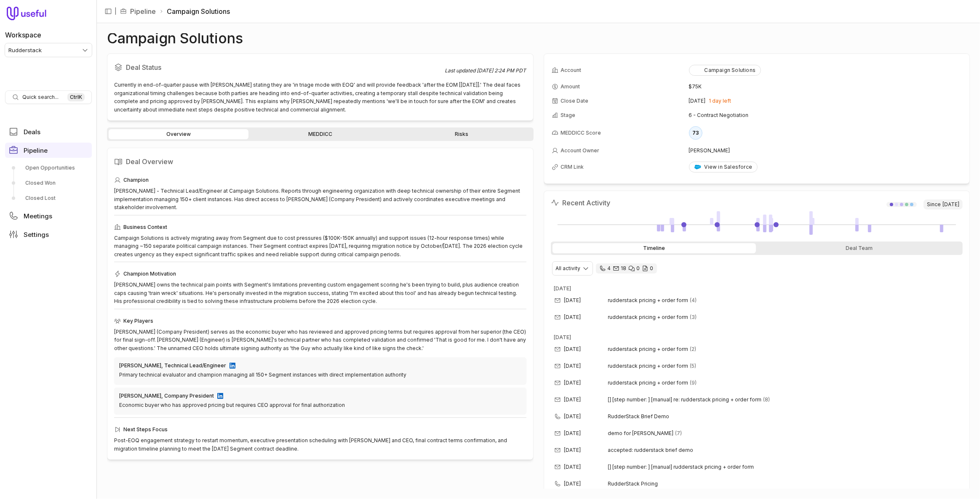 The width and height of the screenshot is (980, 499). I want to click on label: Workspace, so click(23, 35).